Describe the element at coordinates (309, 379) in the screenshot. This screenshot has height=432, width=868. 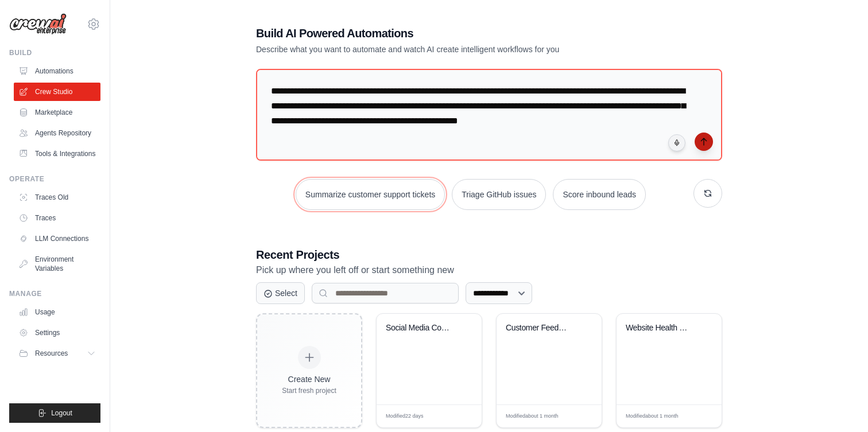
I see `div: Create New` at that location.